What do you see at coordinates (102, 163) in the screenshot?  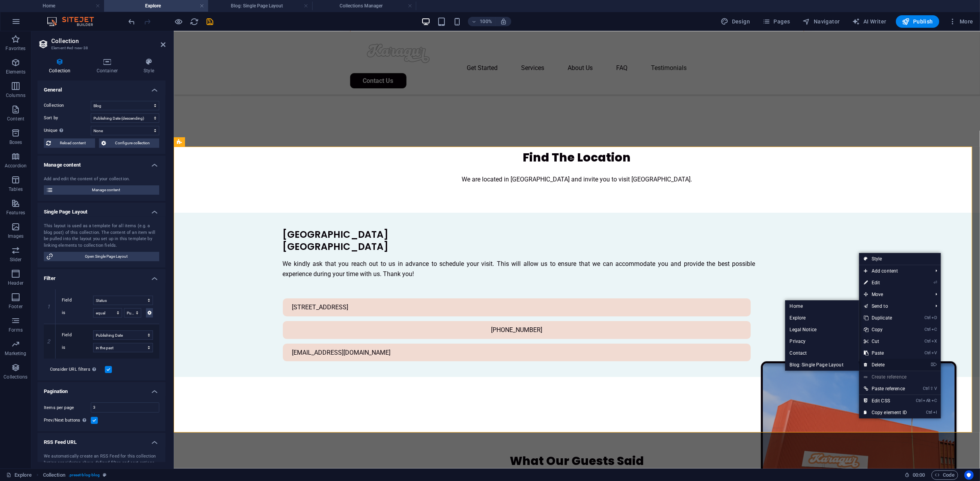 I see `h4: Manage content` at bounding box center [102, 163].